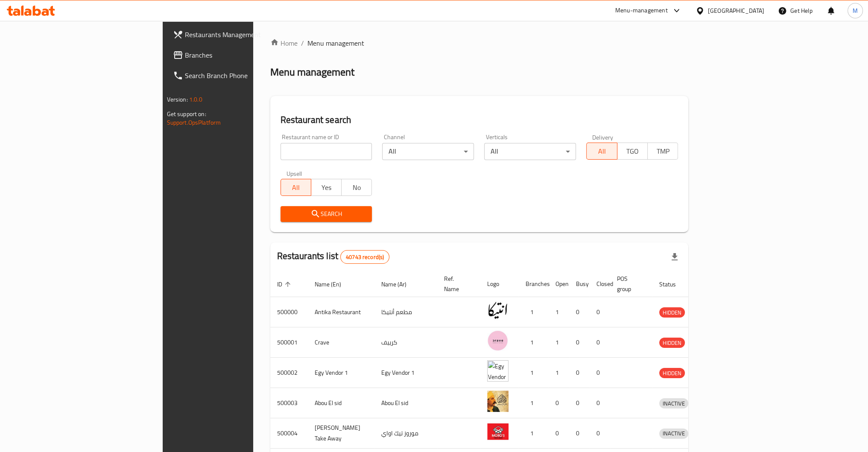 This screenshot has width=868, height=452. I want to click on span: Search Branch Phone, so click(243, 75).